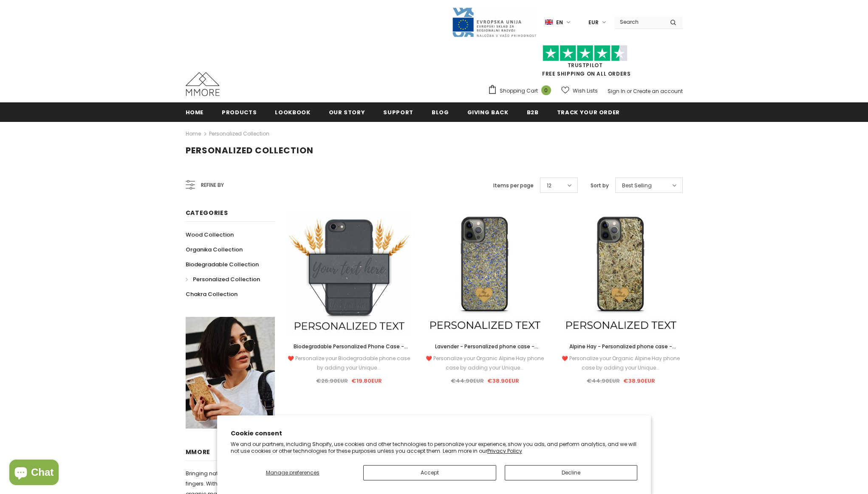 The height and width of the screenshot is (494, 868). Describe the element at coordinates (430, 473) in the screenshot. I see `button: Accept` at that location.